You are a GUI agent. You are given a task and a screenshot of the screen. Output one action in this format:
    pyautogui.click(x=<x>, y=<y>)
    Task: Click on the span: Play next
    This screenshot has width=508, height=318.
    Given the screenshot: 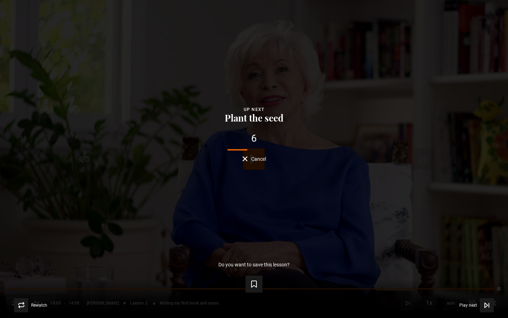 What is the action you would take?
    pyautogui.click(x=468, y=305)
    